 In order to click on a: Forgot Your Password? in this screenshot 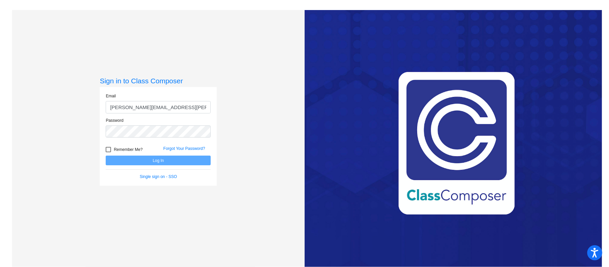, I will do `click(184, 148)`.